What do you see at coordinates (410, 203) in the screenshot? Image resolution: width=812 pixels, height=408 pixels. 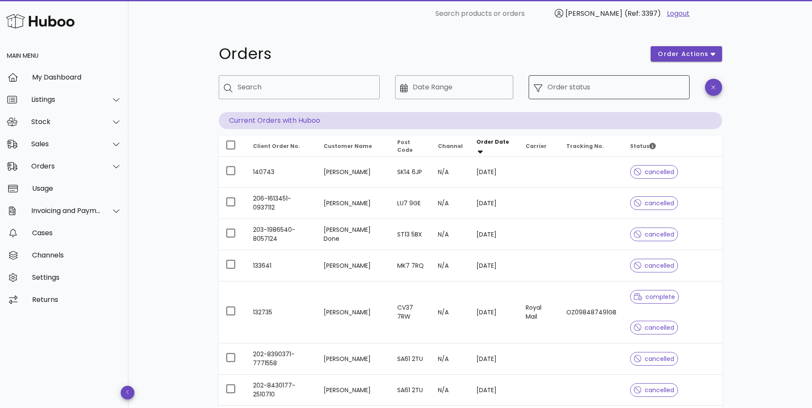 I see `td: LU7 9GE` at bounding box center [410, 203].